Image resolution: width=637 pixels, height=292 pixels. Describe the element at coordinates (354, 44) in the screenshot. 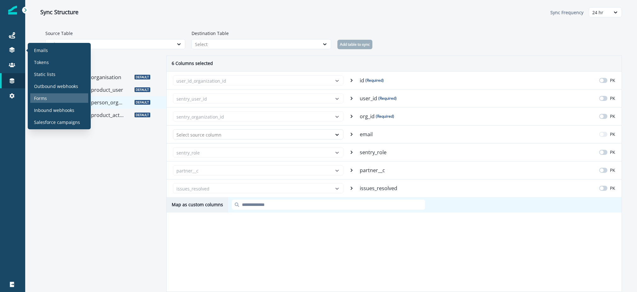

I see `p: Add table to sync` at that location.